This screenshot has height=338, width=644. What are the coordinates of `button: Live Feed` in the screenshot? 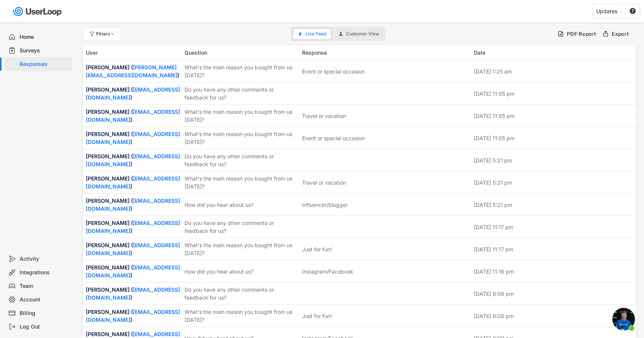 It's located at (312, 34).